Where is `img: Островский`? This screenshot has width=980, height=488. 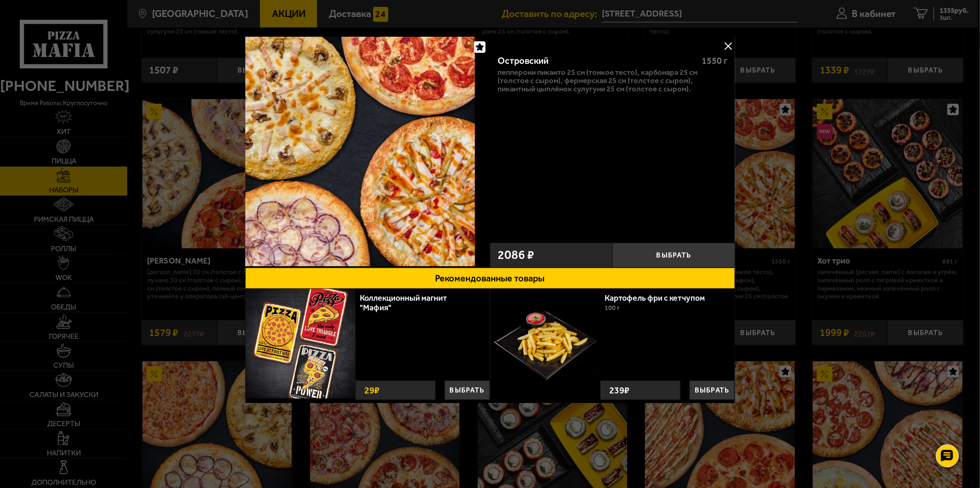
img: Островский is located at coordinates (360, 152).